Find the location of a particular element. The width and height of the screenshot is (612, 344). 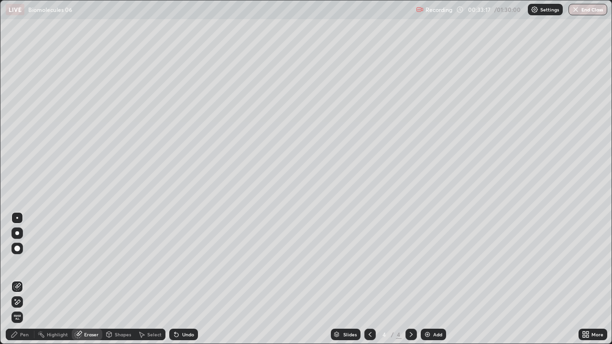

img: end-class-cross is located at coordinates (575, 10).